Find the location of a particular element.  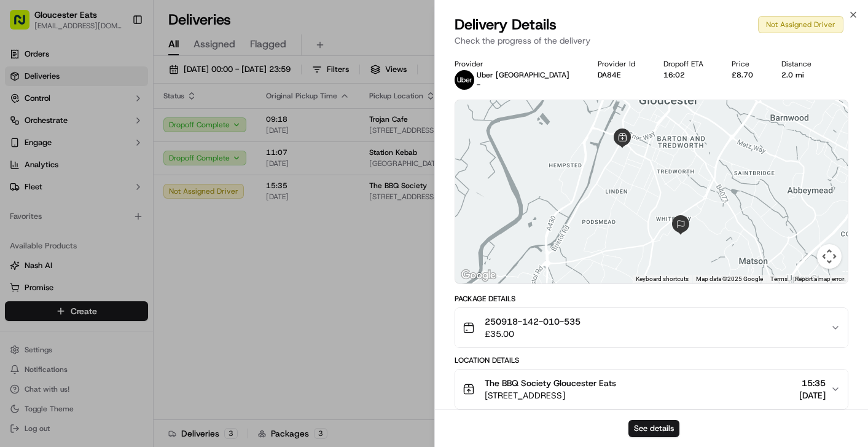

p: Check the progress of the delivery is located at coordinates (652, 40).